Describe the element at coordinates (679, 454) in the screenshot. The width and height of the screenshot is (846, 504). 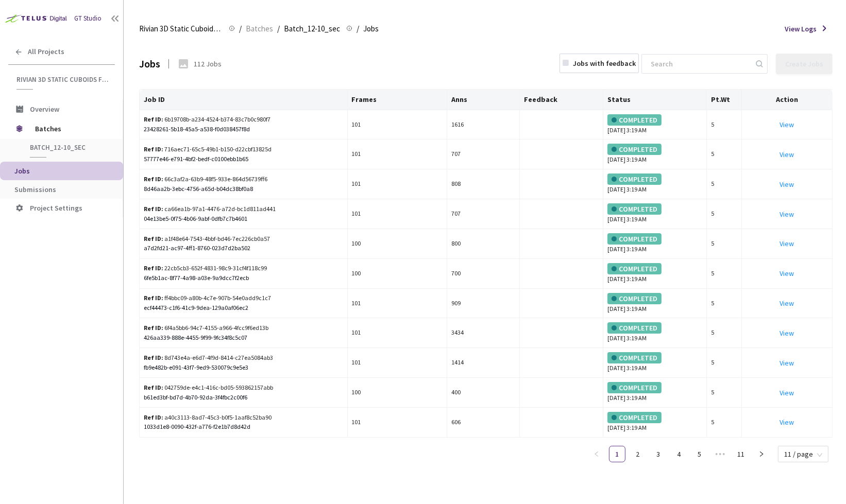
I see `a: 4` at that location.